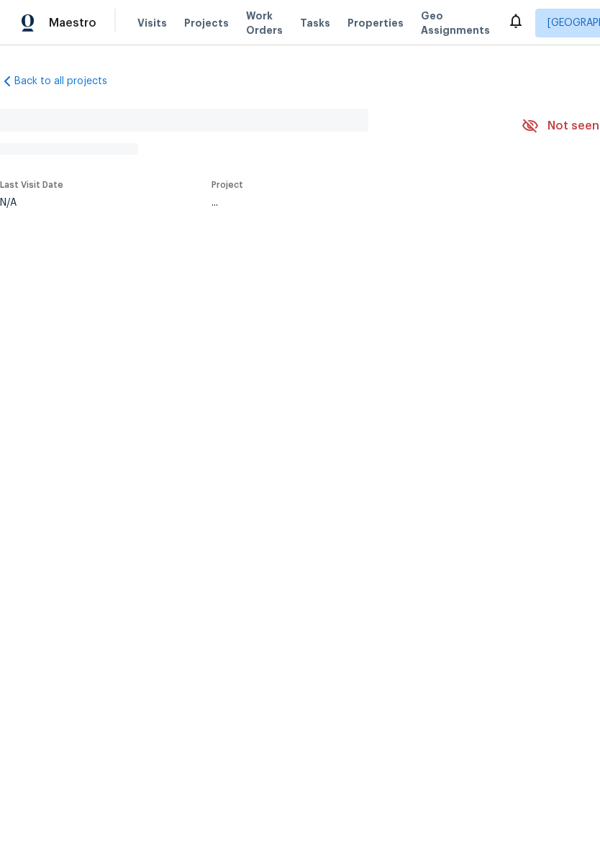 This screenshot has height=859, width=600. Describe the element at coordinates (73, 23) in the screenshot. I see `span: Maestro` at that location.